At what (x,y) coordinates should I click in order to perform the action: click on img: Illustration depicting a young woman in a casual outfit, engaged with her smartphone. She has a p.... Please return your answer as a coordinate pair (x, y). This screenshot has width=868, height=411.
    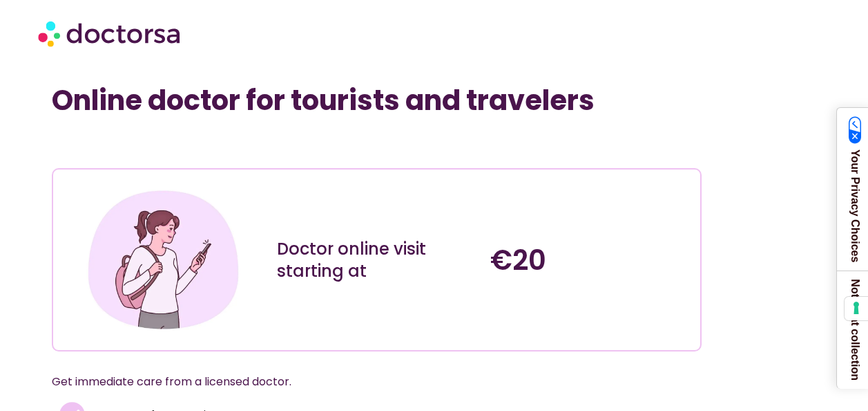
    Looking at the image, I should click on (163, 259).